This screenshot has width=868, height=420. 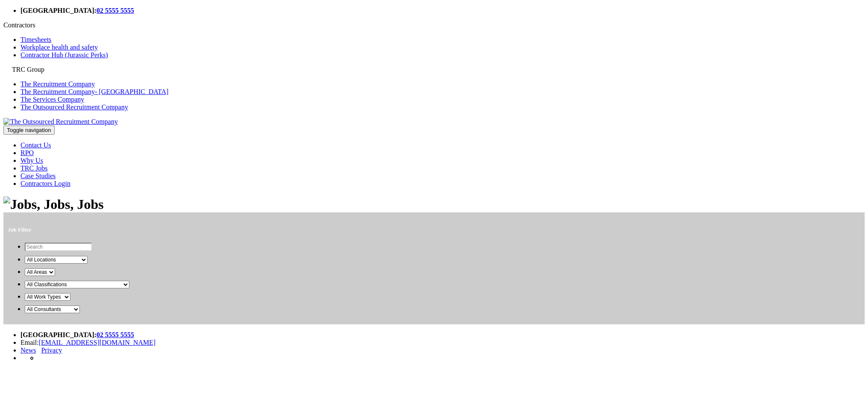 What do you see at coordinates (442, 343) in the screenshot?
I see `li: Email:` at bounding box center [442, 343].